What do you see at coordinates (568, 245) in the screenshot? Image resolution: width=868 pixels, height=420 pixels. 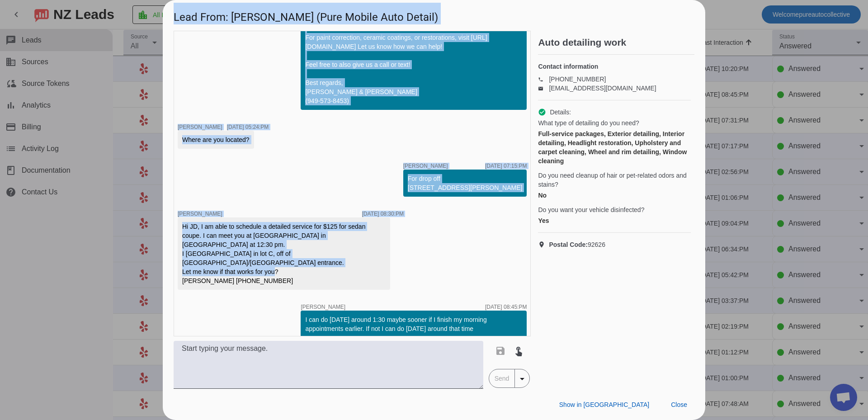 I see `strong: Postal Code:` at bounding box center [568, 245].